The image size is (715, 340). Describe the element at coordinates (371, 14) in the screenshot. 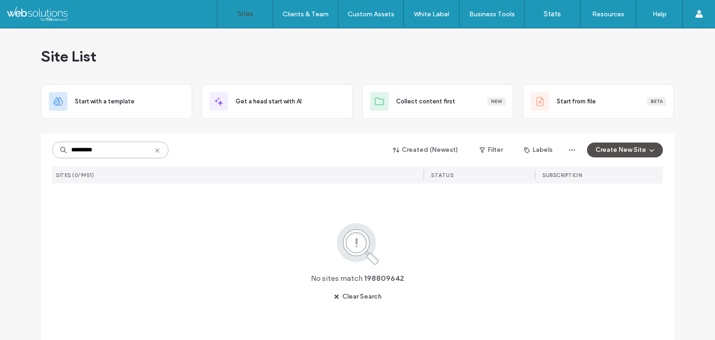

I see `label: Custom Assets` at that location.